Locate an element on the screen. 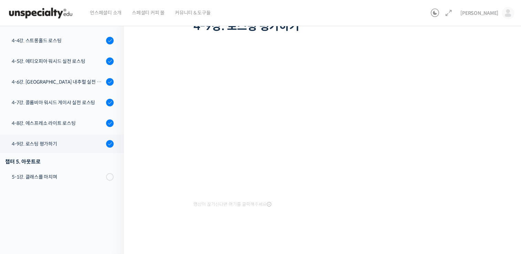 This screenshot has height=254, width=521. span: 대화 is located at coordinates (67, 210).